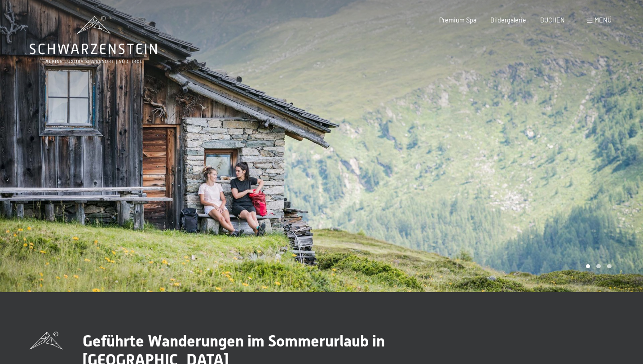  I want to click on span: Bildergalerie, so click(509, 20).